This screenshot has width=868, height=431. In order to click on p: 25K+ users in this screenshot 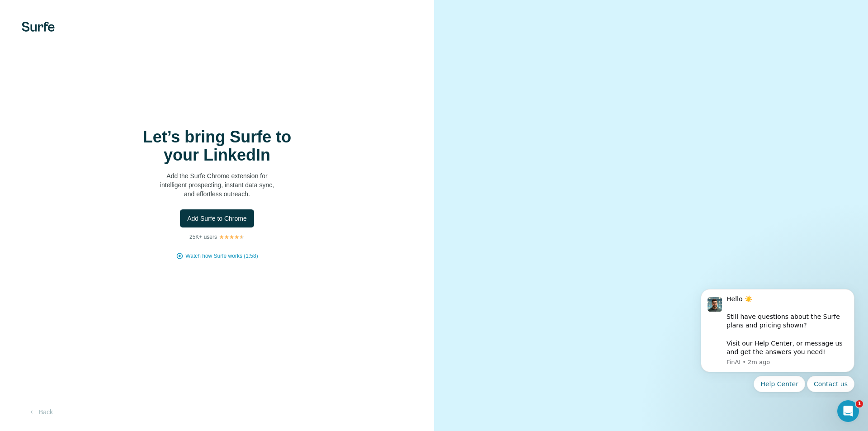, I will do `click(203, 237)`.